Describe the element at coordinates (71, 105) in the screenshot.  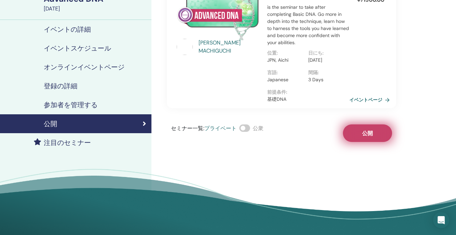
I see `h4: 参加者を管理する` at that location.